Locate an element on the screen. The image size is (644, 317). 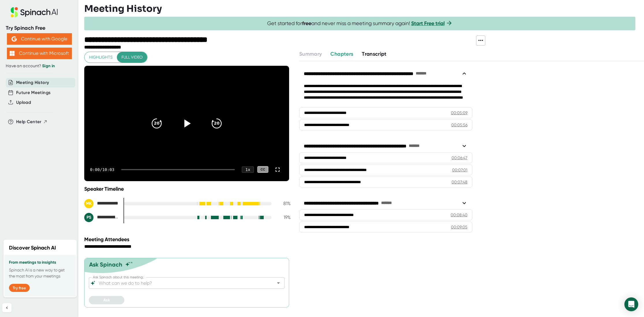
div: 00:05:56 is located at coordinates (459, 125).